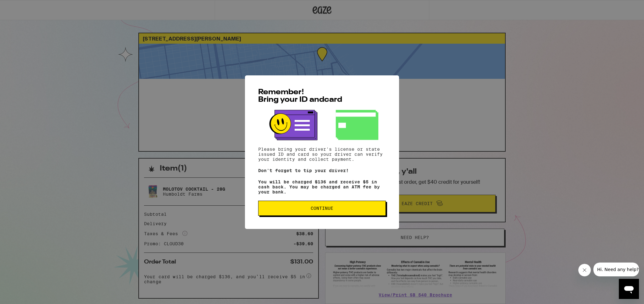  I want to click on span: Remember! Bring your ID and card, so click(300, 96).